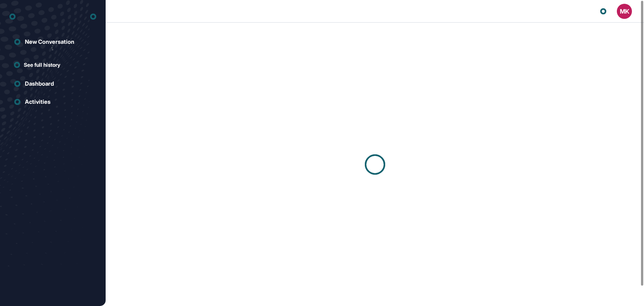 This screenshot has width=644, height=306. What do you see at coordinates (39, 84) in the screenshot?
I see `div: Dashboard` at bounding box center [39, 84].